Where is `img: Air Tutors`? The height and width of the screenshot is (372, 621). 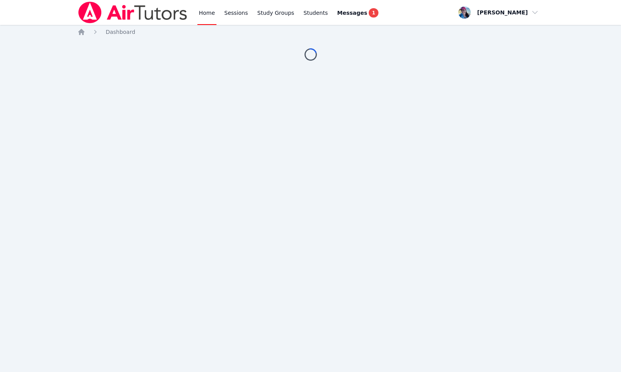 img: Air Tutors is located at coordinates (132, 12).